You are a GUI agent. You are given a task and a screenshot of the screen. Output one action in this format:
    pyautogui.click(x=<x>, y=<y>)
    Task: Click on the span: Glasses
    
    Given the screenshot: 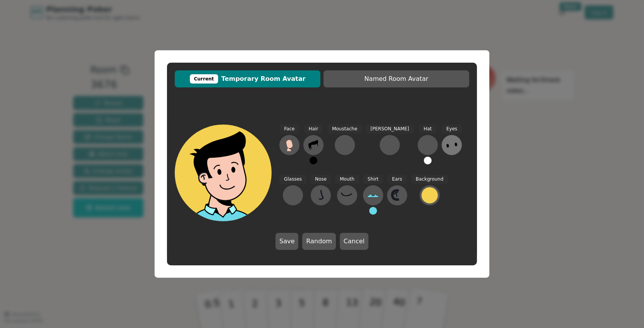 What is the action you would take?
    pyautogui.click(x=293, y=179)
    